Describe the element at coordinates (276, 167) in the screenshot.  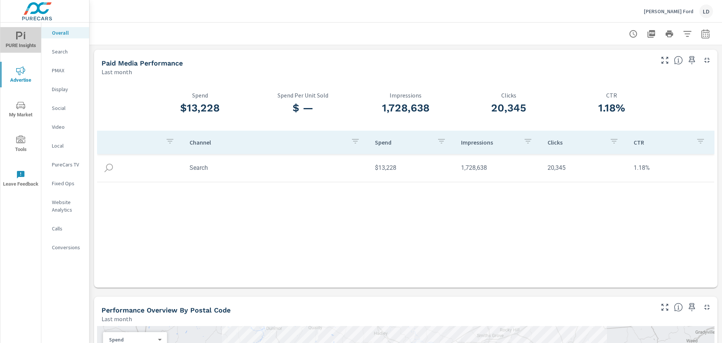
I see `td: Search` at that location.